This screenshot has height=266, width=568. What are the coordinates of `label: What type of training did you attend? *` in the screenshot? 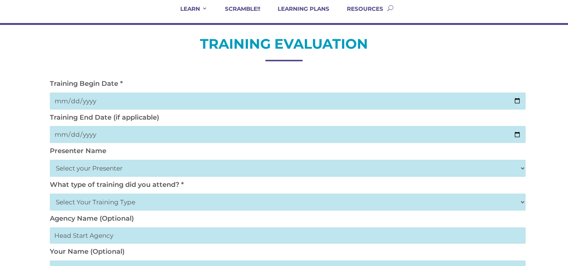 It's located at (117, 185).